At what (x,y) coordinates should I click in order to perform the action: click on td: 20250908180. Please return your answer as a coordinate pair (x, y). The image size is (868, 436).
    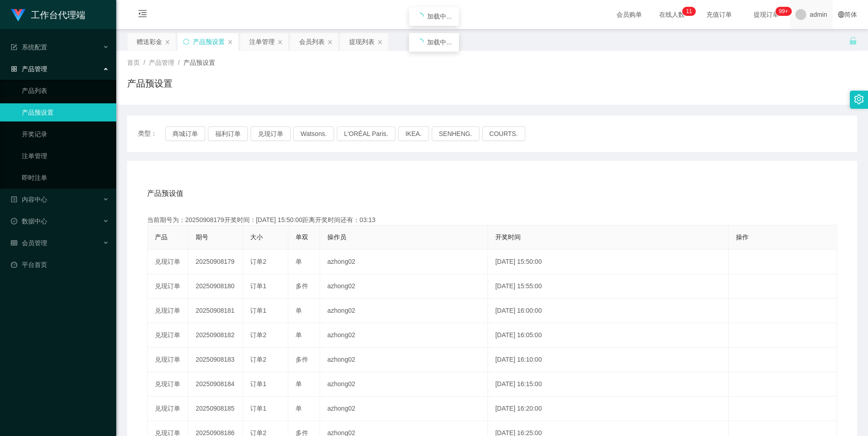
    Looking at the image, I should click on (216, 287).